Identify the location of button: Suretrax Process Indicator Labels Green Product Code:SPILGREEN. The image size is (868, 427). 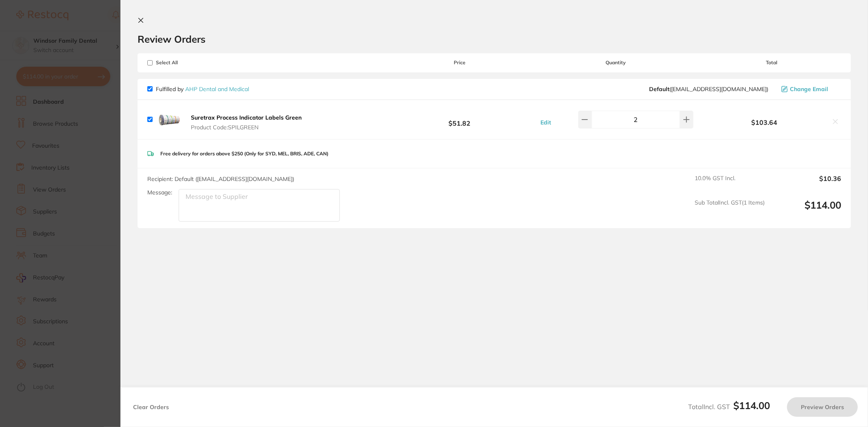
(246, 122).